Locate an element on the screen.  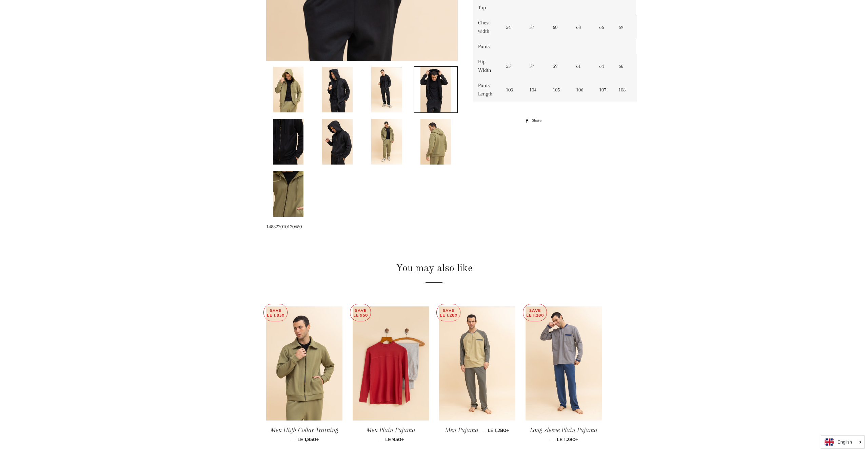
span: 148822010120650 is located at coordinates (284, 227).